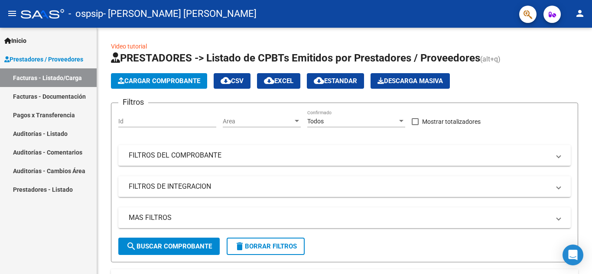 The image size is (592, 274). Describe the element at coordinates (345, 187) in the screenshot. I see `mat-expansion-panel-header: FILTROS DE INTEGRACION` at that location.